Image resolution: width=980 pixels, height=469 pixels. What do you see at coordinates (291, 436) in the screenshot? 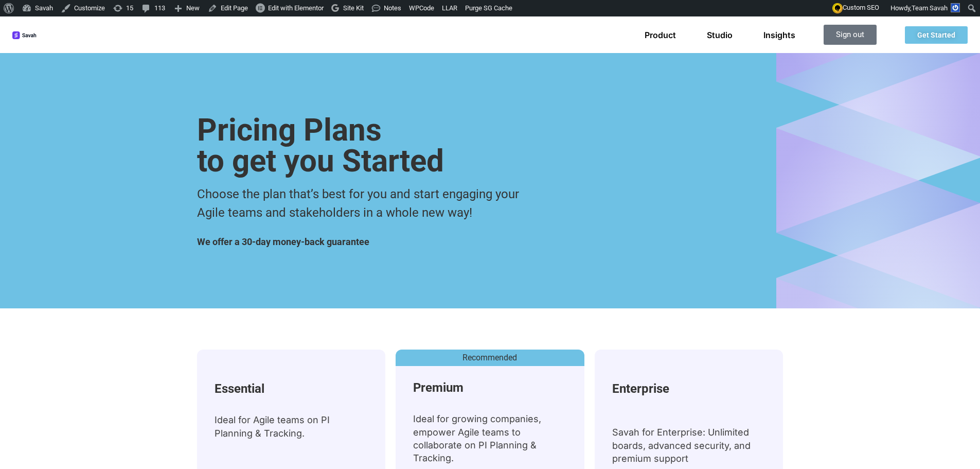
I see `div: Ideal for Agile teams on PI Planning & Tracking.` at bounding box center [291, 436].